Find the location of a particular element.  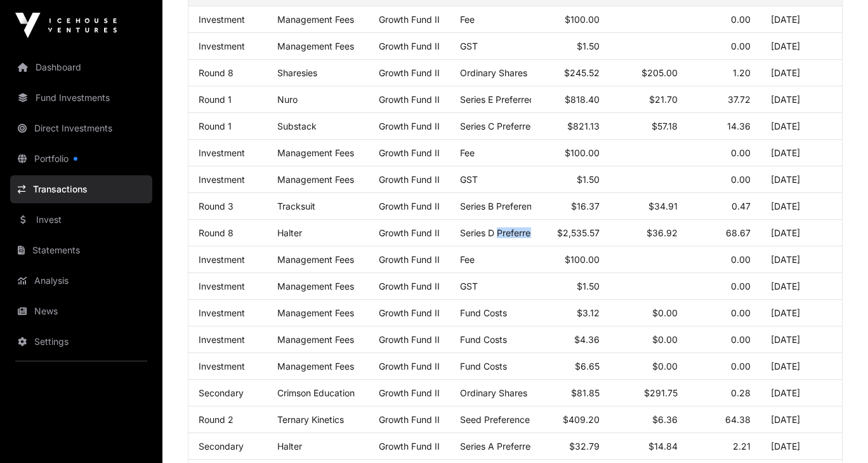

td: $821.13 is located at coordinates (571, 126).